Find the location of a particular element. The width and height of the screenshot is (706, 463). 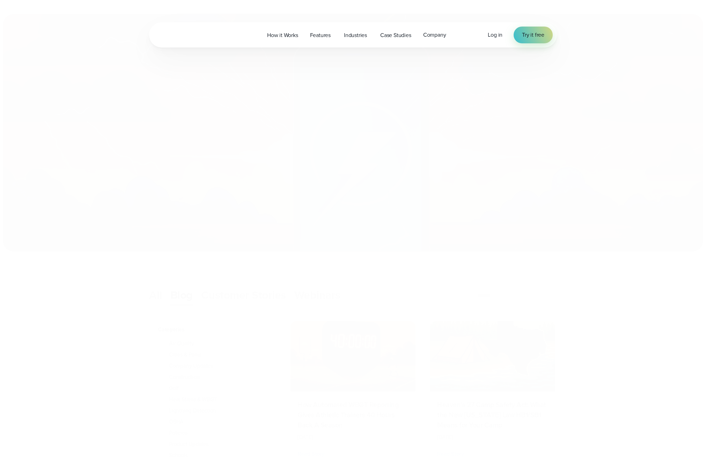

a: How it Works is located at coordinates (283, 35).